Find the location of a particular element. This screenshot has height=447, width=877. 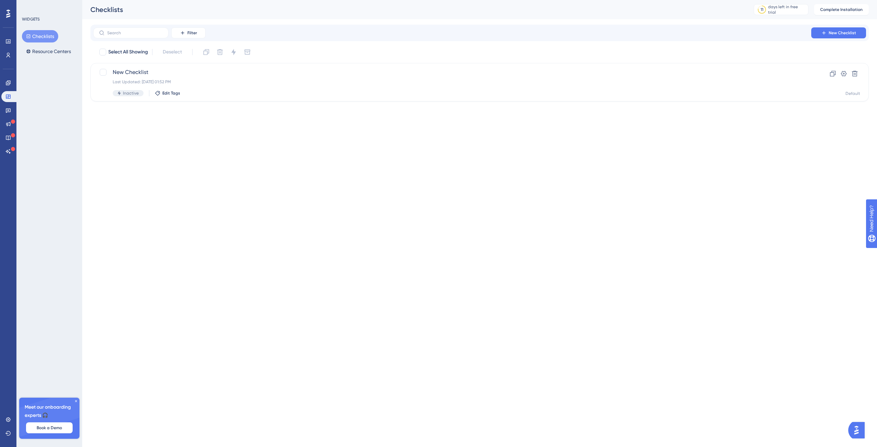

button: Book a Demo is located at coordinates (49, 428).